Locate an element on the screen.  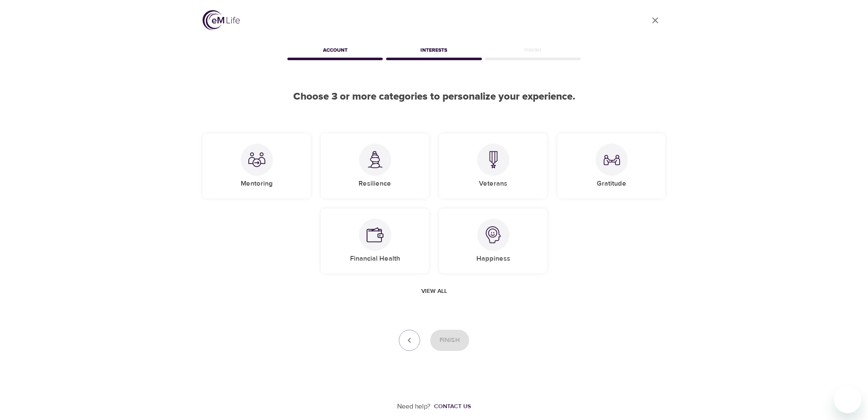
h5: Financial Health is located at coordinates (375, 259).